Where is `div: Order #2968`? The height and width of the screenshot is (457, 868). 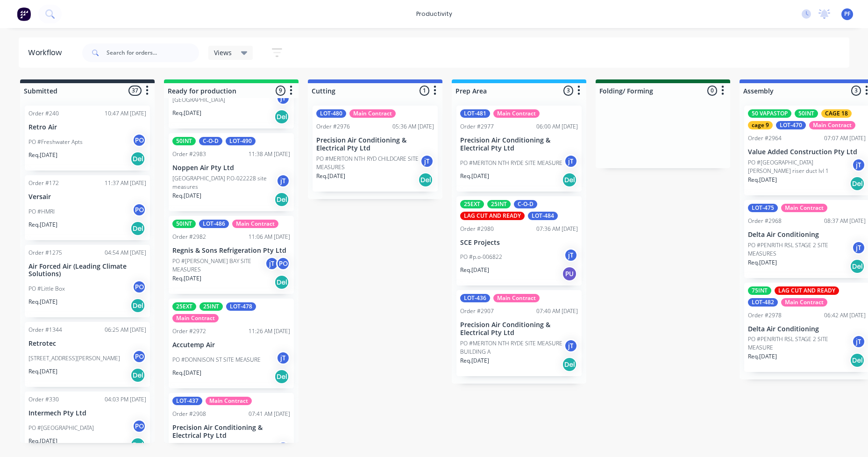 div: Order #2968 is located at coordinates (765, 221).